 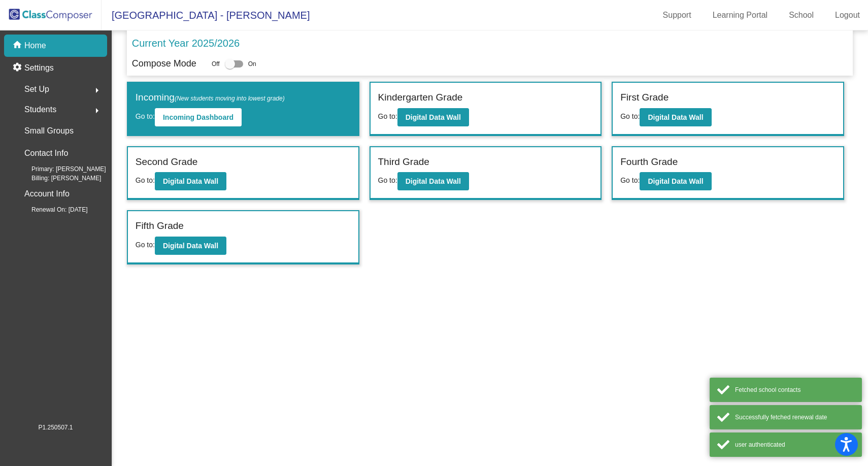 I want to click on label: Second Grade, so click(x=166, y=162).